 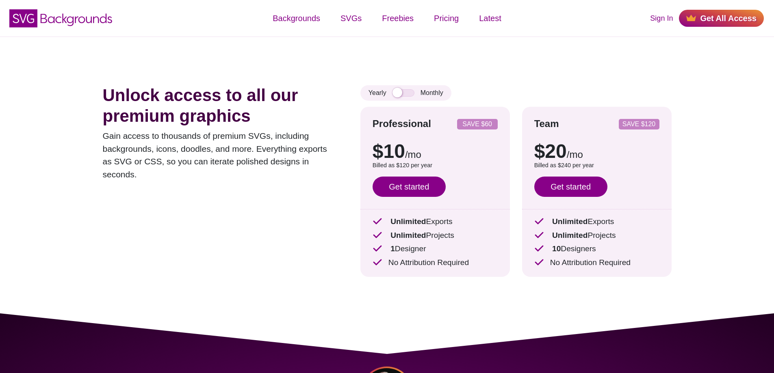 What do you see at coordinates (721, 18) in the screenshot?
I see `a: Get All Access` at bounding box center [721, 18].